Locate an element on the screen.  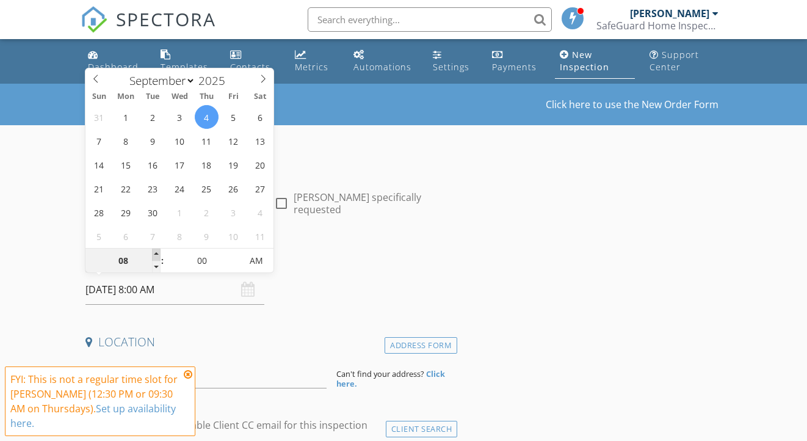
a: Metrics is located at coordinates (315, 61).